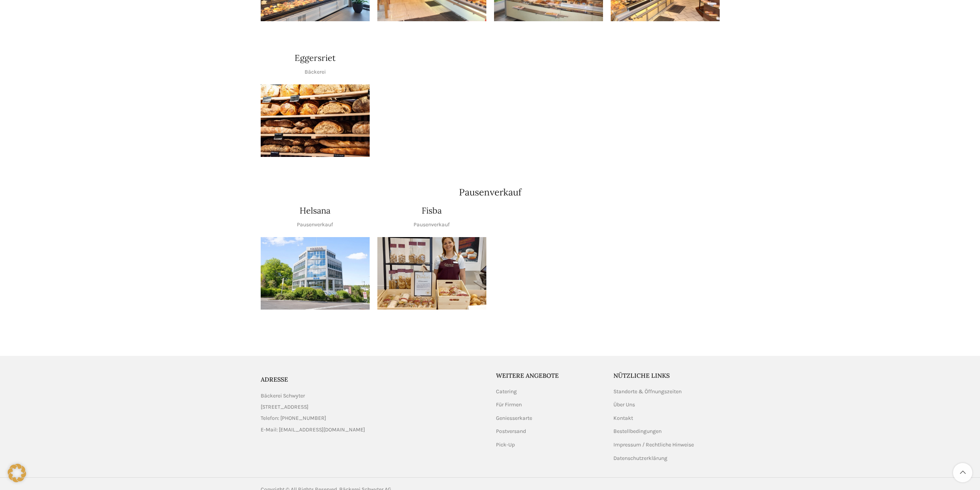 This screenshot has height=490, width=980. What do you see at coordinates (667, 375) in the screenshot?
I see `h5: Nützliche Links` at bounding box center [667, 375].